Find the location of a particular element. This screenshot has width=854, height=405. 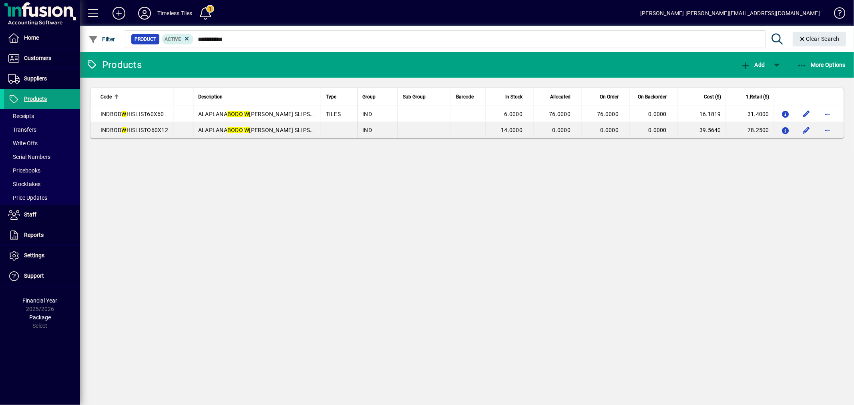

span: Add is located at coordinates (753, 65).